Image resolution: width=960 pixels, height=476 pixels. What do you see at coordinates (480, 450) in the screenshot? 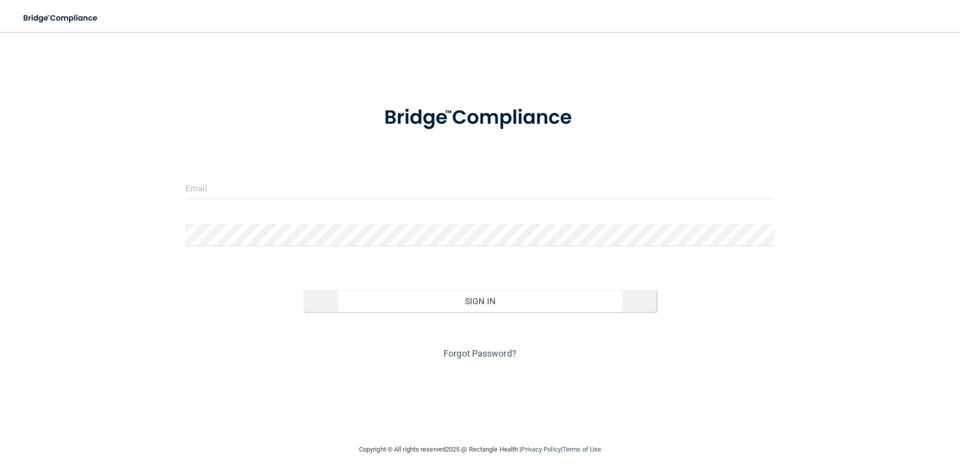
I see `div: Copyright © All rights reserved 2025 @ Rectangle Health | |` at bounding box center [480, 450].